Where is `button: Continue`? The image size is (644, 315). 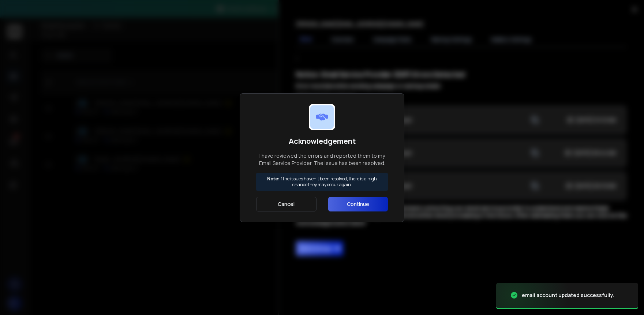
button: Continue is located at coordinates (358, 204).